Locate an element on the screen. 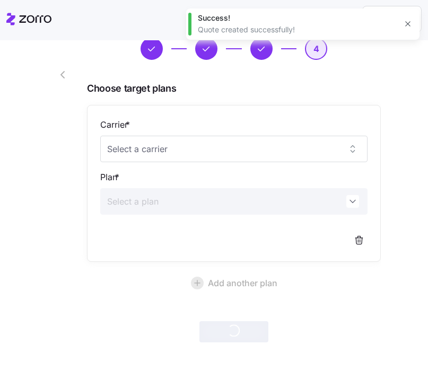 This screenshot has height=380, width=428. input: Select a plan is located at coordinates (234, 201).